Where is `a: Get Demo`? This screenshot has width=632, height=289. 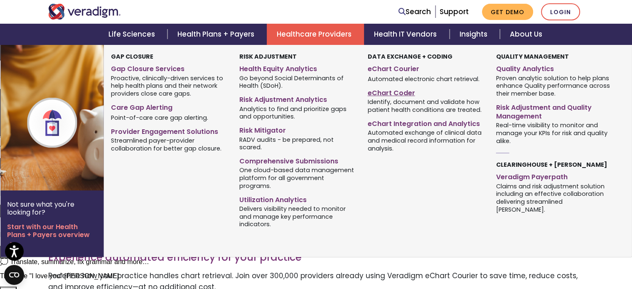 a: Get Demo is located at coordinates (507, 12).